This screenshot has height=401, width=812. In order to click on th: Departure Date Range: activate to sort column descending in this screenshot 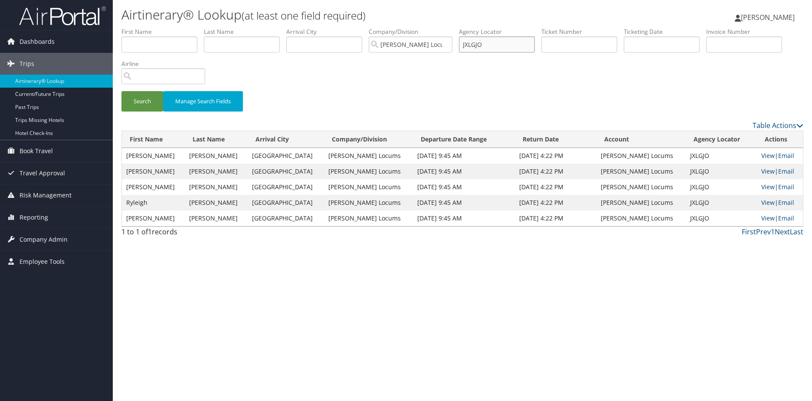, I will do `click(464, 139)`.